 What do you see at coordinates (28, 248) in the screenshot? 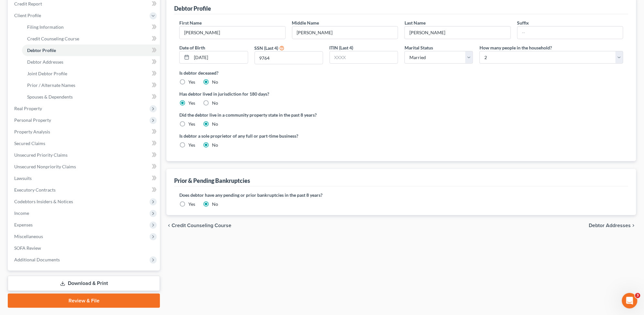
I see `span: SOFA Review` at bounding box center [28, 248].